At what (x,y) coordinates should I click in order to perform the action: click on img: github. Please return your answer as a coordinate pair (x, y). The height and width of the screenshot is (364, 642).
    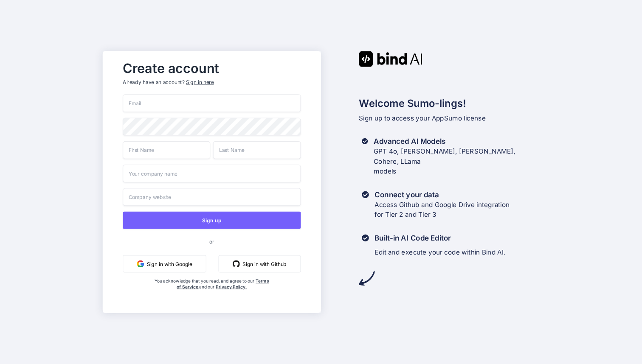
    Looking at the image, I should click on (236, 263).